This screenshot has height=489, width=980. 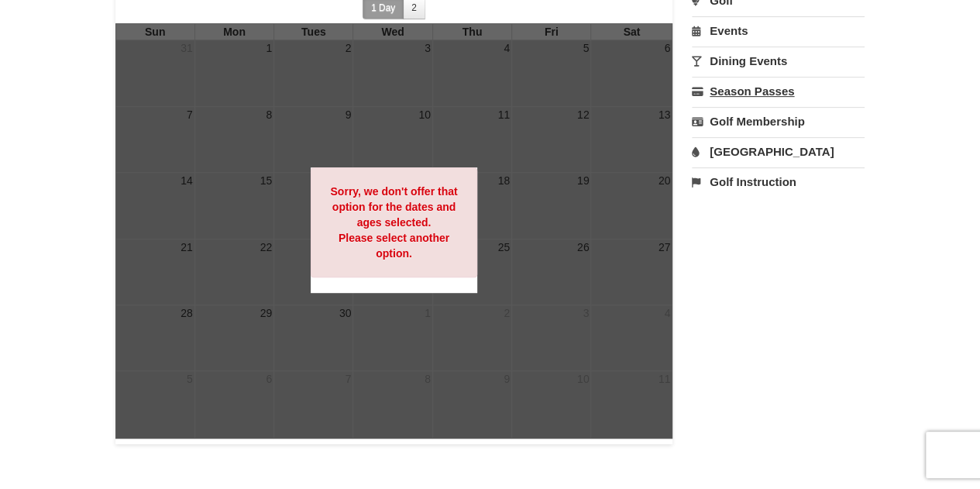 I want to click on a: Golf Instruction, so click(x=778, y=182).